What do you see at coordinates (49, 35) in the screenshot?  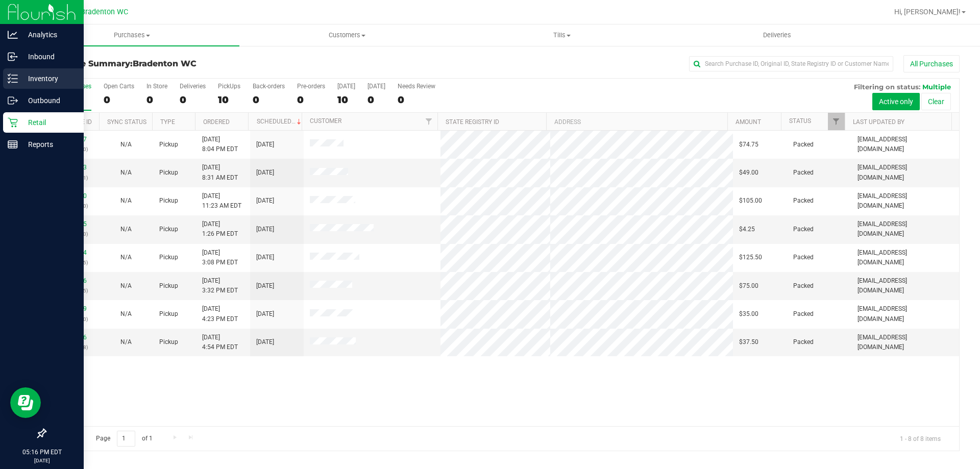 I see `p: Analytics` at bounding box center [49, 35].